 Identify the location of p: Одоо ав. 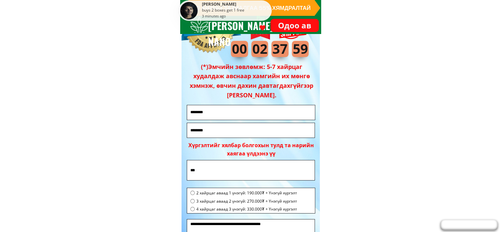
(294, 25).